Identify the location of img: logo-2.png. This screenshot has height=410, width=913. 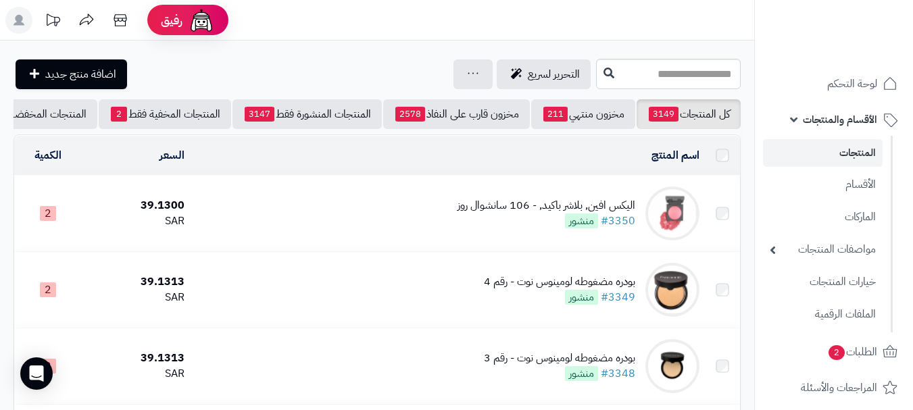
(861, 40).